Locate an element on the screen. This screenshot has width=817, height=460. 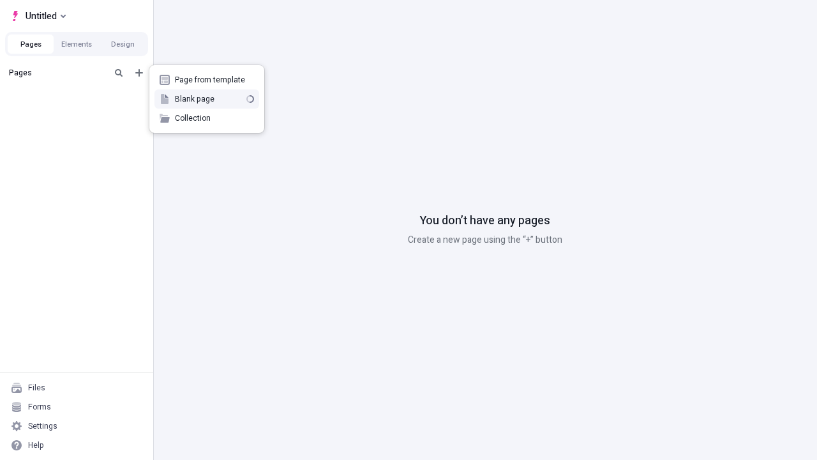
button: Select site is located at coordinates (38, 16).